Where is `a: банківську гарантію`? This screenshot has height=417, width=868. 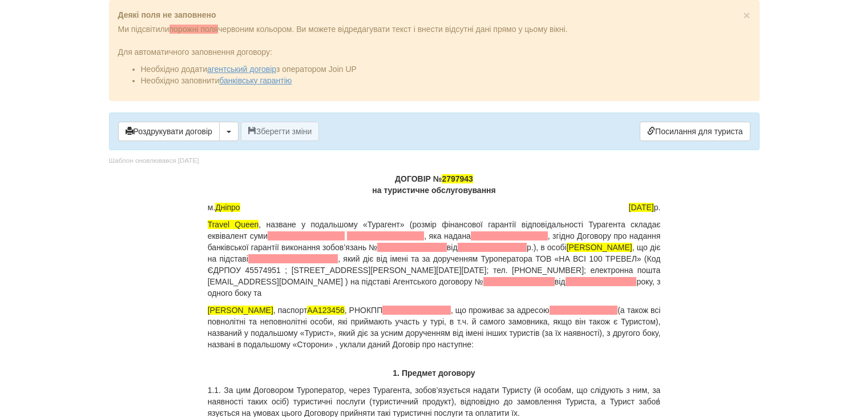 a: банківську гарантію is located at coordinates (255, 81).